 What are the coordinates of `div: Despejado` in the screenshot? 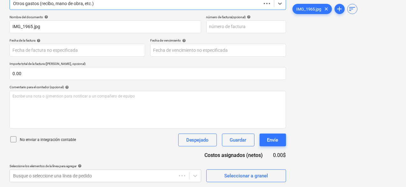 It's located at (197, 140).